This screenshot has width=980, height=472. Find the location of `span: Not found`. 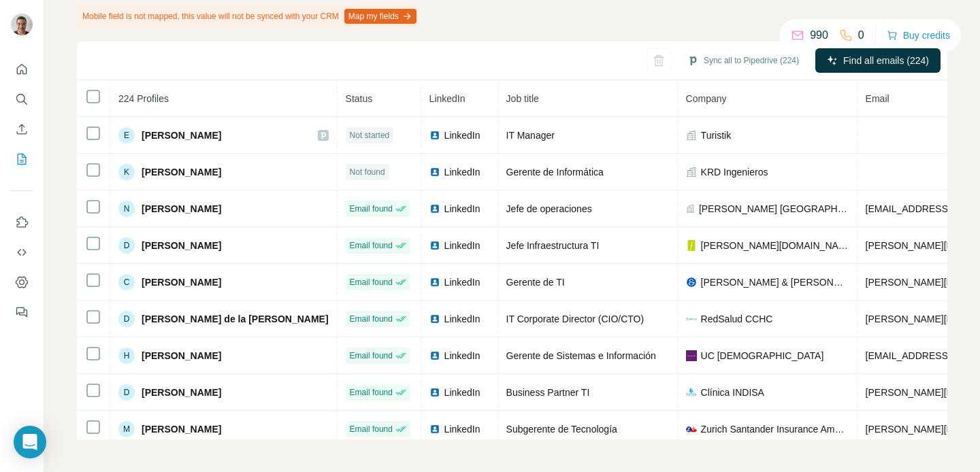

span: Not found is located at coordinates (368, 173).